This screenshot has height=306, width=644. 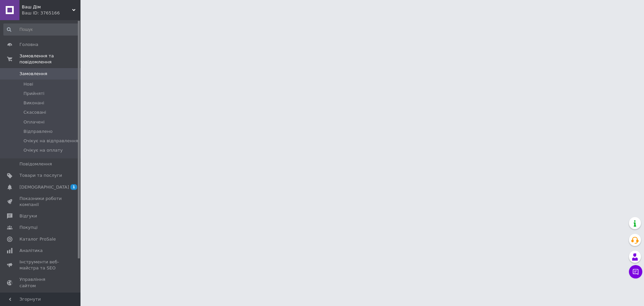 I want to click on span: Очікує на оплату, so click(x=43, y=150).